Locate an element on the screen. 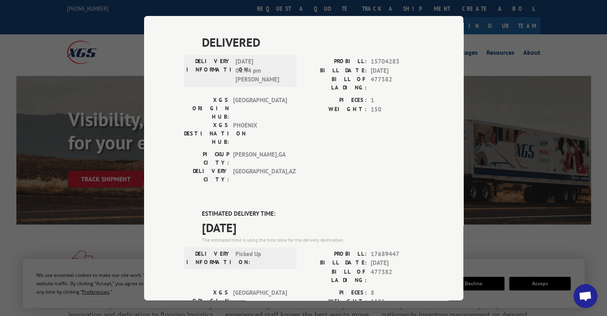  span: 1191 is located at coordinates (397, 301).